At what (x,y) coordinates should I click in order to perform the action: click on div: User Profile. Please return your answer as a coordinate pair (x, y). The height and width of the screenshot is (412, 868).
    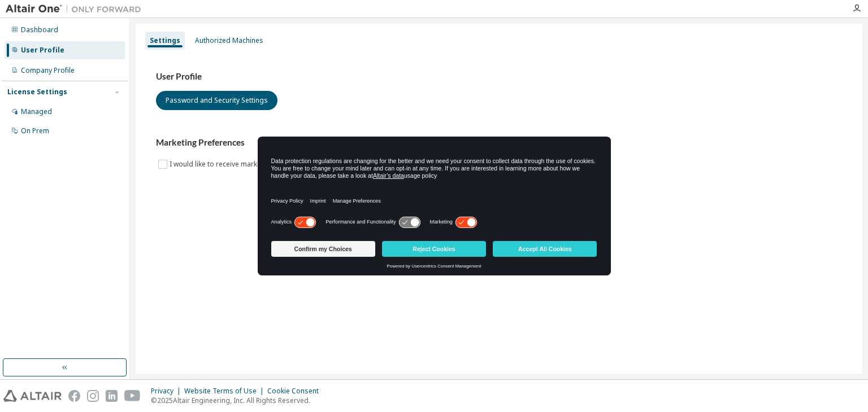
    Looking at the image, I should click on (42, 50).